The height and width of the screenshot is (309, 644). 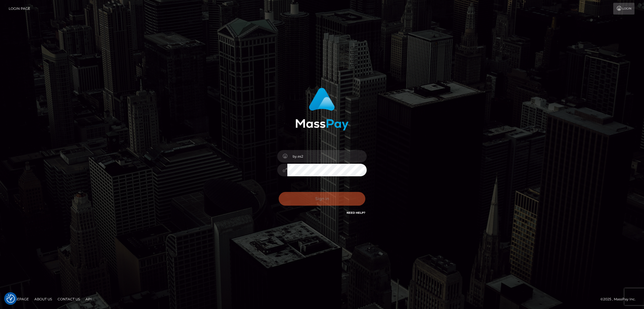 What do you see at coordinates (18, 299) in the screenshot?
I see `a: Homepage` at bounding box center [18, 299].